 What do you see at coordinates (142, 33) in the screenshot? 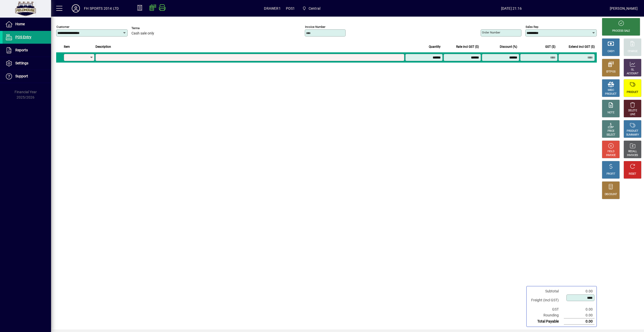
I see `span: Cash sale only` at bounding box center [142, 33].